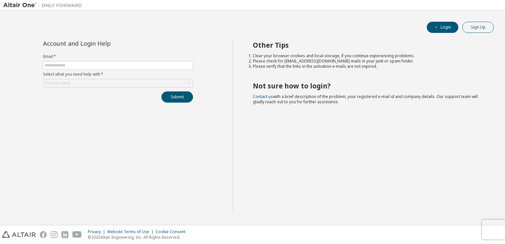  What do you see at coordinates (367, 86) in the screenshot?
I see `h2: Not sure how to login?` at bounding box center [367, 86].